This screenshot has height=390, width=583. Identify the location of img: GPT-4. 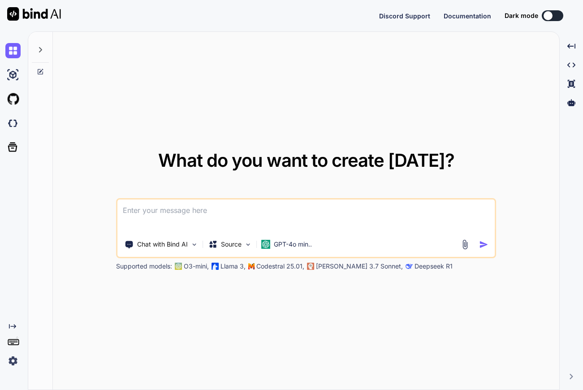
(178, 266).